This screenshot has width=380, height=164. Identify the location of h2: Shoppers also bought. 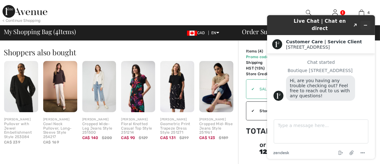
(121, 52).